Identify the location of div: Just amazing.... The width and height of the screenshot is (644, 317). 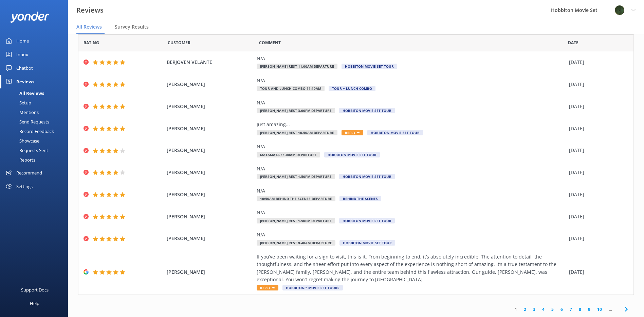
(411, 125).